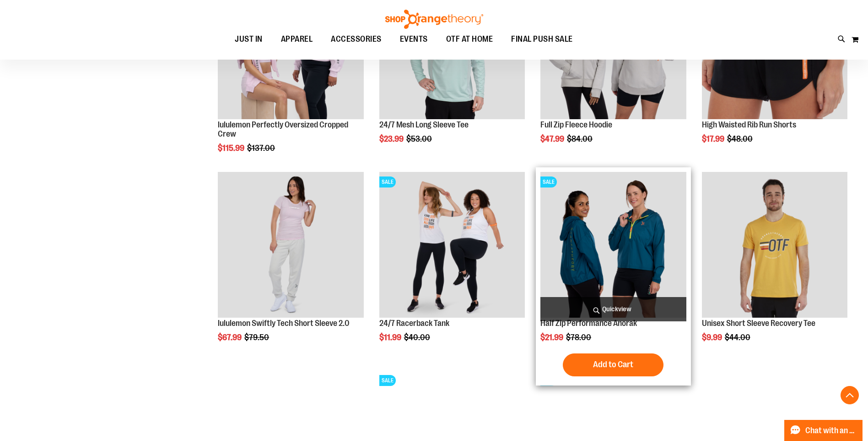 This screenshot has width=868, height=441. I want to click on img: lululemon Swiftly Tech Short Sleeve 2.0, so click(291, 245).